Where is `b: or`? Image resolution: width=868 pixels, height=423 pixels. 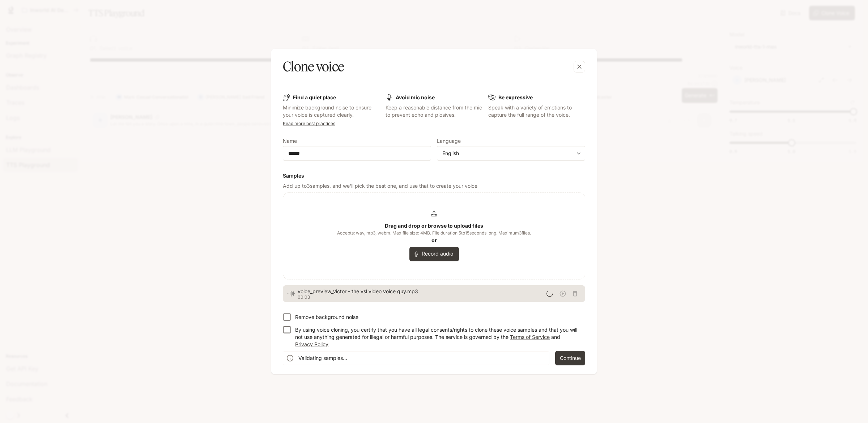
b: or is located at coordinates (434, 240).